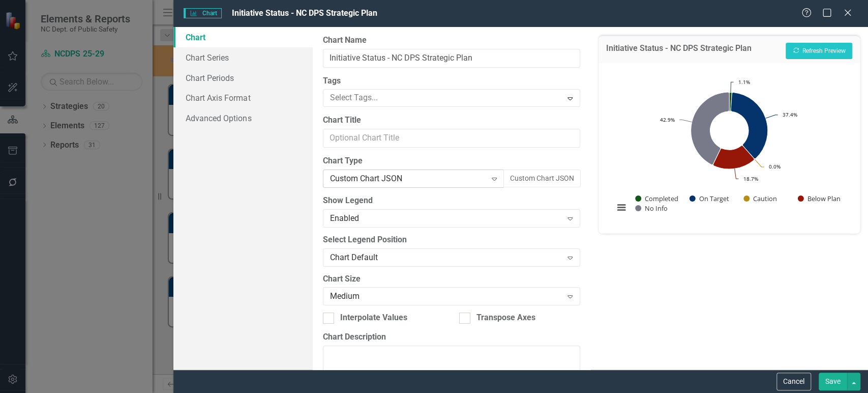 The width and height of the screenshot is (868, 393). I want to click on path: Caution, 0., so click(748, 152).